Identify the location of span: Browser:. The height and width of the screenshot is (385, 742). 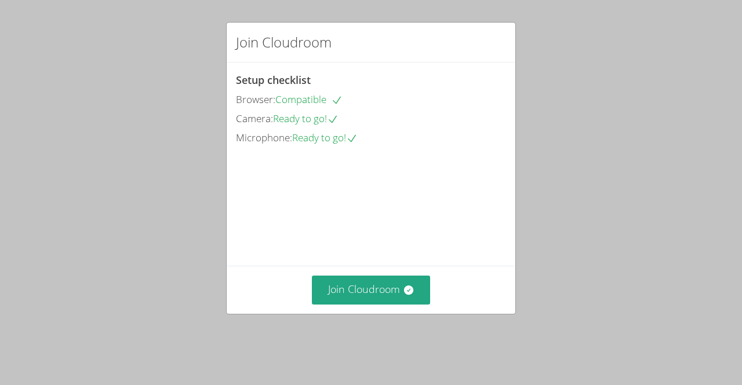
(256, 99).